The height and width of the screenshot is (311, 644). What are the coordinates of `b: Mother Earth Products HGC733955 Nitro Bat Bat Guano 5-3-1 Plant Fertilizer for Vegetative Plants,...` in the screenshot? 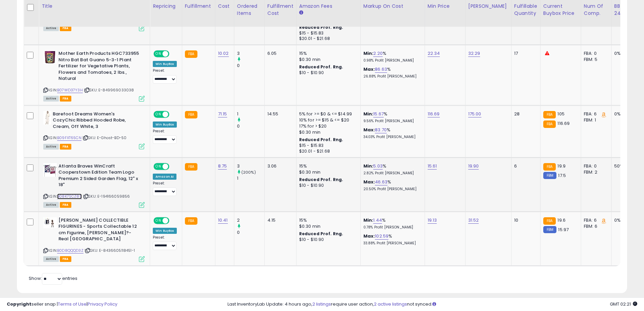 It's located at (100, 67).